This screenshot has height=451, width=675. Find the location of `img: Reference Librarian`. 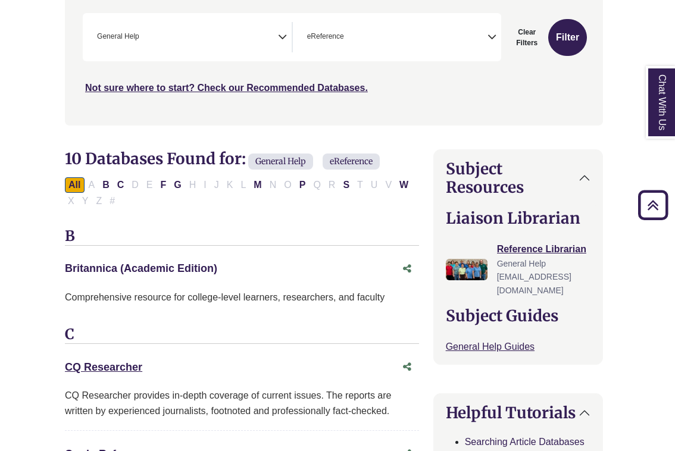

img: Reference Librarian is located at coordinates (467, 270).